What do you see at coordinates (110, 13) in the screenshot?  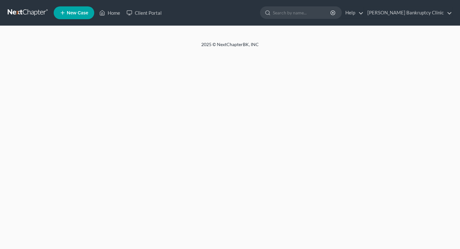 I see `a: Home` at bounding box center [110, 13].